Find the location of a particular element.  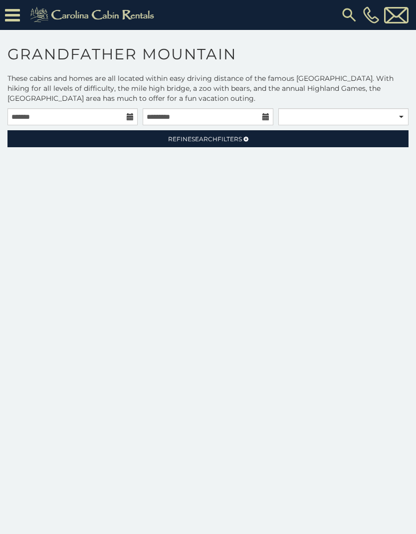

span: Search is located at coordinates (205, 139).